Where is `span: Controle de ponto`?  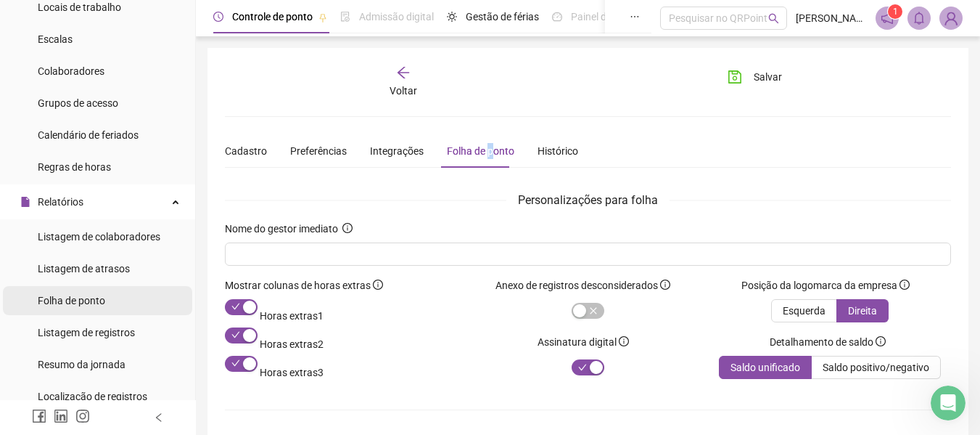 span: Controle de ponto is located at coordinates (272, 17).